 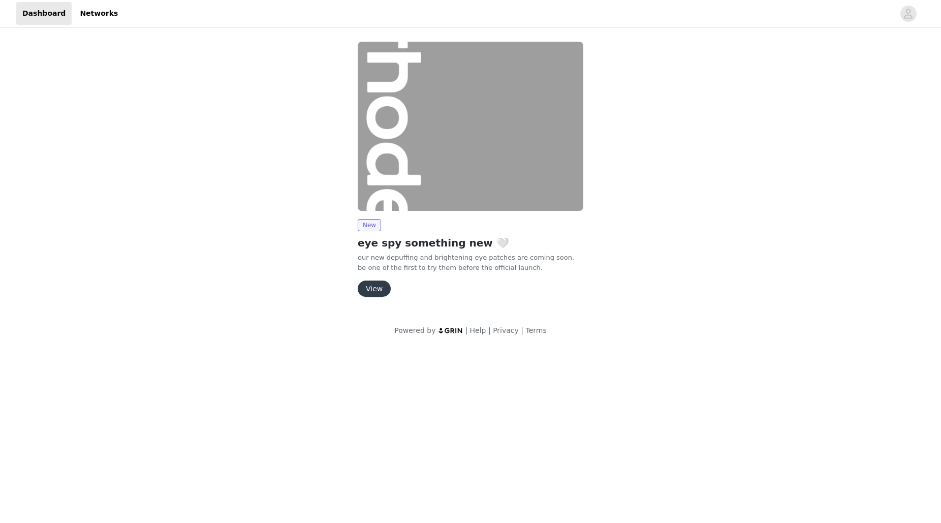 I want to click on a: Privacy, so click(x=505, y=330).